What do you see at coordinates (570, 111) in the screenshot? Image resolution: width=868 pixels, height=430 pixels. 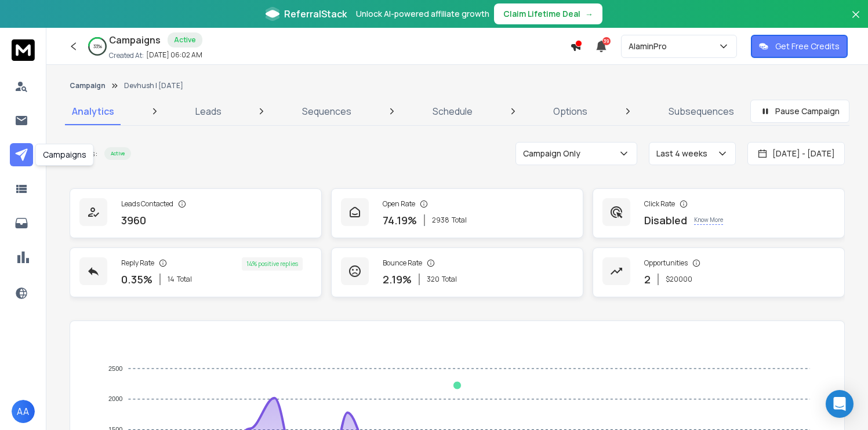 I see `p: Options` at bounding box center [570, 111].